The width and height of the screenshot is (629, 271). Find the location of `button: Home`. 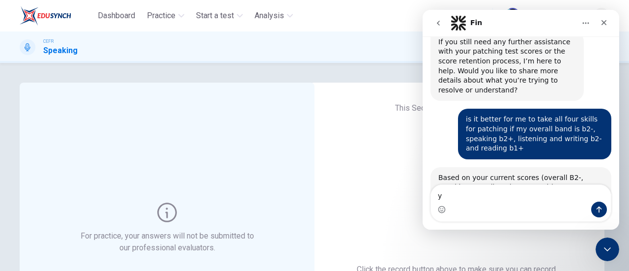

button: Home is located at coordinates (163, 13).